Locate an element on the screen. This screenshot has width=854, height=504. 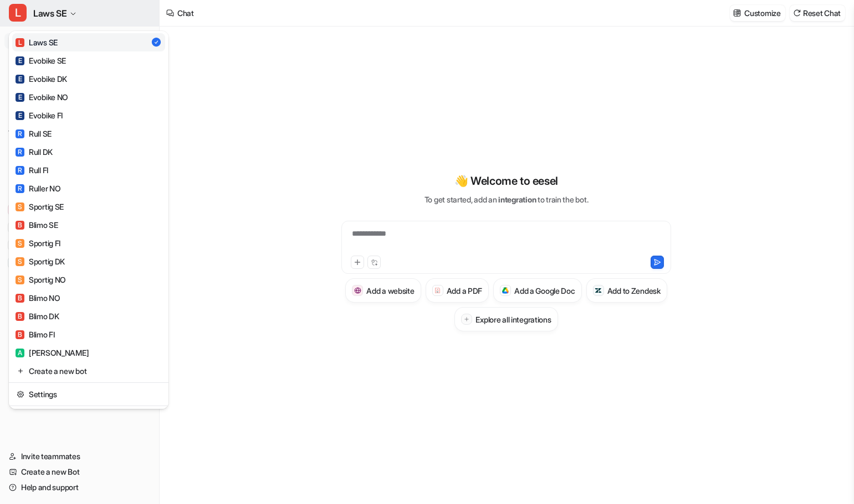
div: Evobike SE is located at coordinates (40, 60).